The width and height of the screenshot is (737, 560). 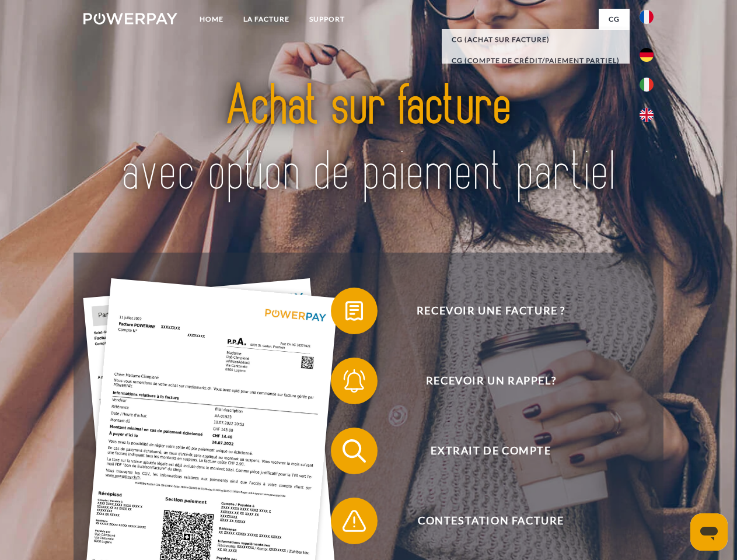 I want to click on span: Extrait de compte, so click(x=491, y=451).